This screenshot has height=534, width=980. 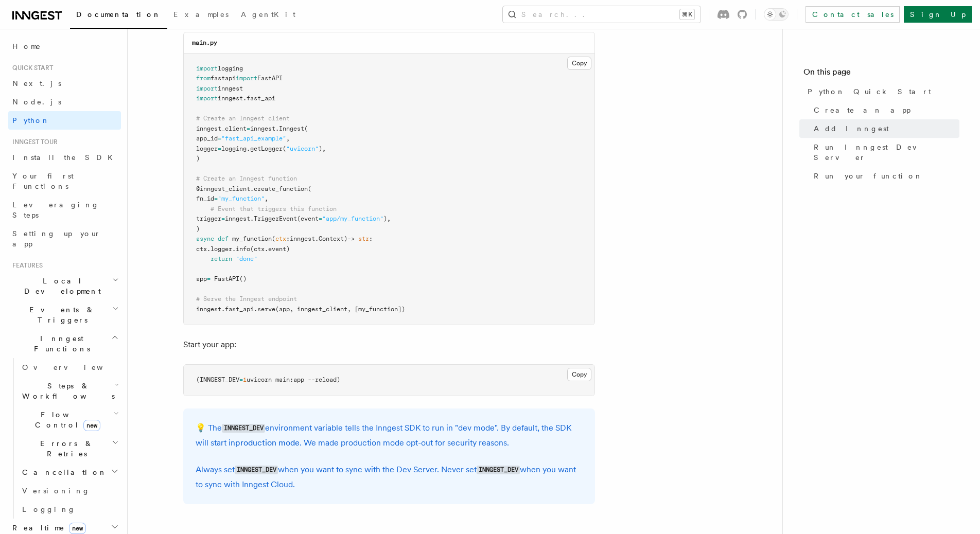 I want to click on span: Overview, so click(x=75, y=367).